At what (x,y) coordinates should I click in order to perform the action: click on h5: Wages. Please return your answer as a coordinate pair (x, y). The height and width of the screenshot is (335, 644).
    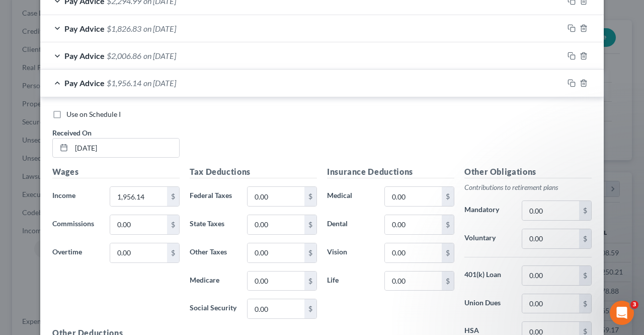
    Looking at the image, I should click on (116, 172).